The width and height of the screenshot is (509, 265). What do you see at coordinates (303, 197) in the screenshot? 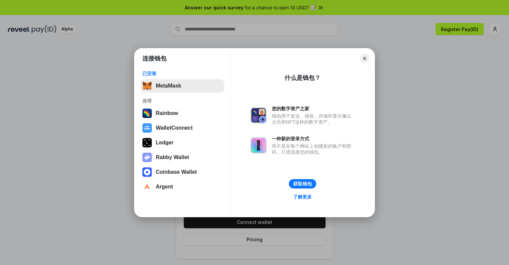
I see `a: 了解更多` at bounding box center [303, 197].